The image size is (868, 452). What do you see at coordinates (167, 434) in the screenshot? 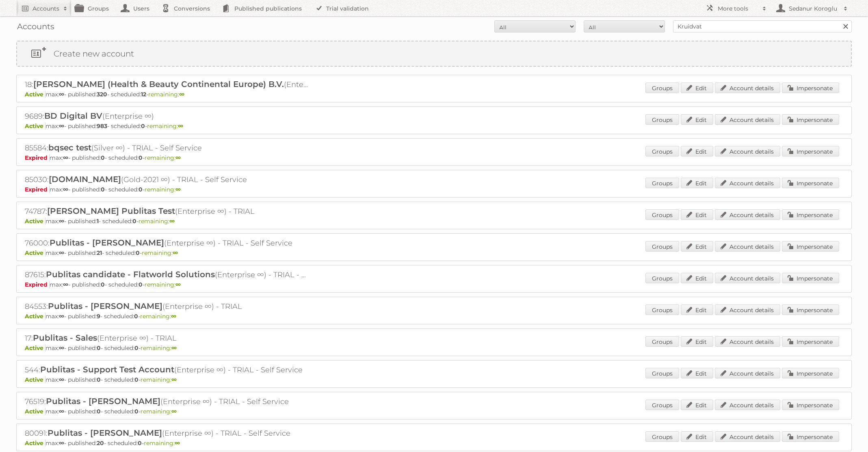
I see `h2: 80091: (Enterprise ∞) - TRIAL - Self Service` at bounding box center [167, 434].